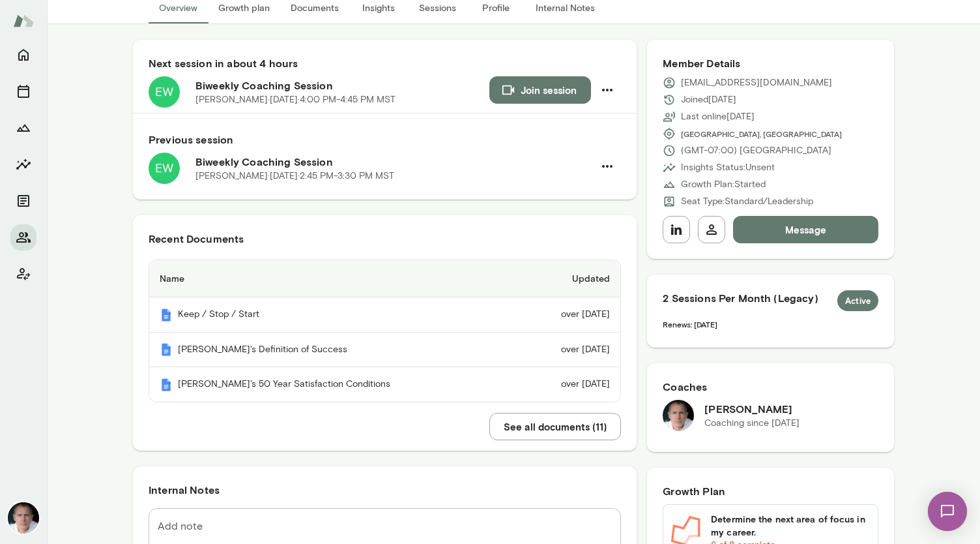  Describe the element at coordinates (384, 490) in the screenshot. I see `h6: Internal Notes` at that location.